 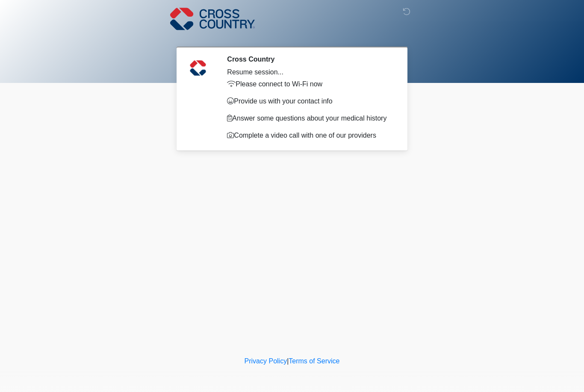 What do you see at coordinates (309, 59) in the screenshot?
I see `h2: Cross Country` at bounding box center [309, 59].